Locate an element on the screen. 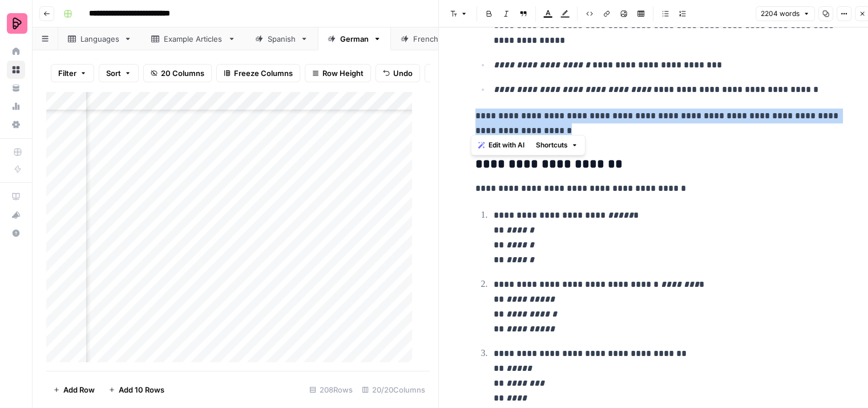 Image resolution: width=868 pixels, height=408 pixels. div: French is located at coordinates (426, 39).